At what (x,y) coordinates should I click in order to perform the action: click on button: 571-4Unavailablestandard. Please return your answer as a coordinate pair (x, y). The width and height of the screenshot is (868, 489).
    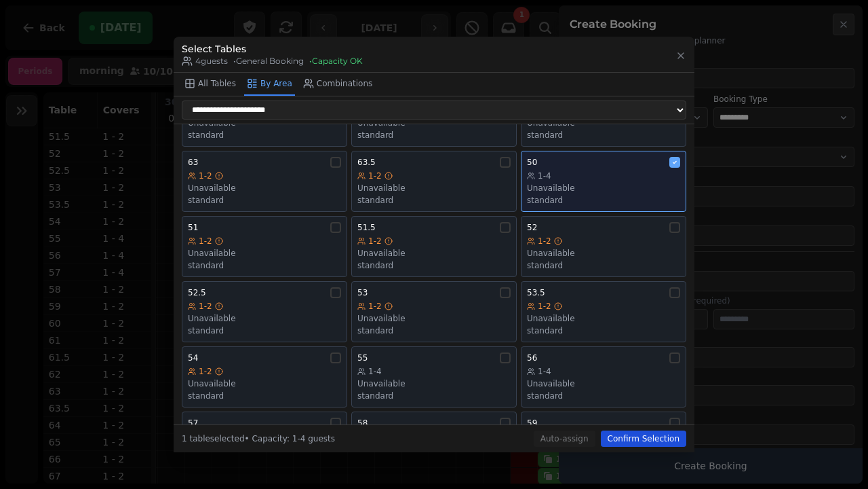
    Looking at the image, I should click on (265, 442).